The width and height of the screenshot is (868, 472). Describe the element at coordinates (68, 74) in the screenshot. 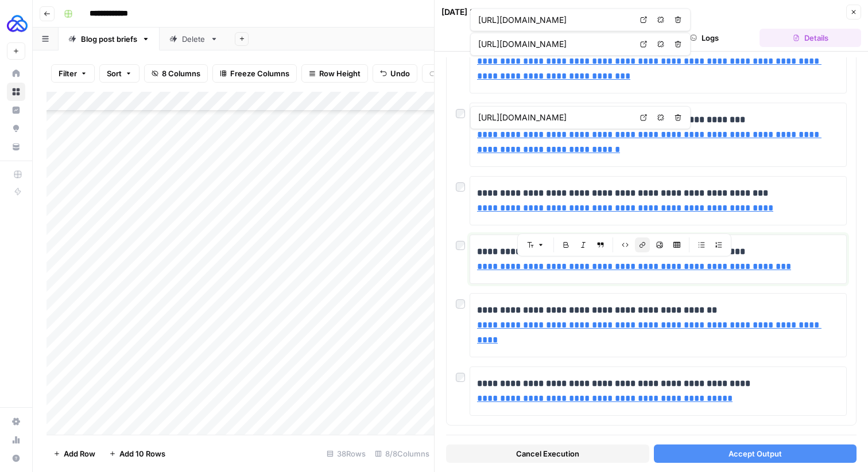

I see `span: Filter` at that location.